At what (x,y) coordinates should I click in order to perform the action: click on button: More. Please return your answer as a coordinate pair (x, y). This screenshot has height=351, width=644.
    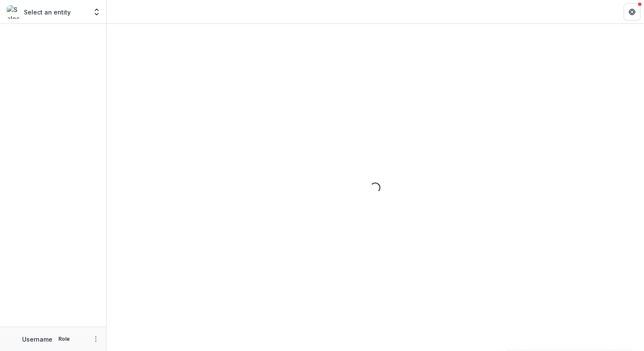
    Looking at the image, I should click on (96, 339).